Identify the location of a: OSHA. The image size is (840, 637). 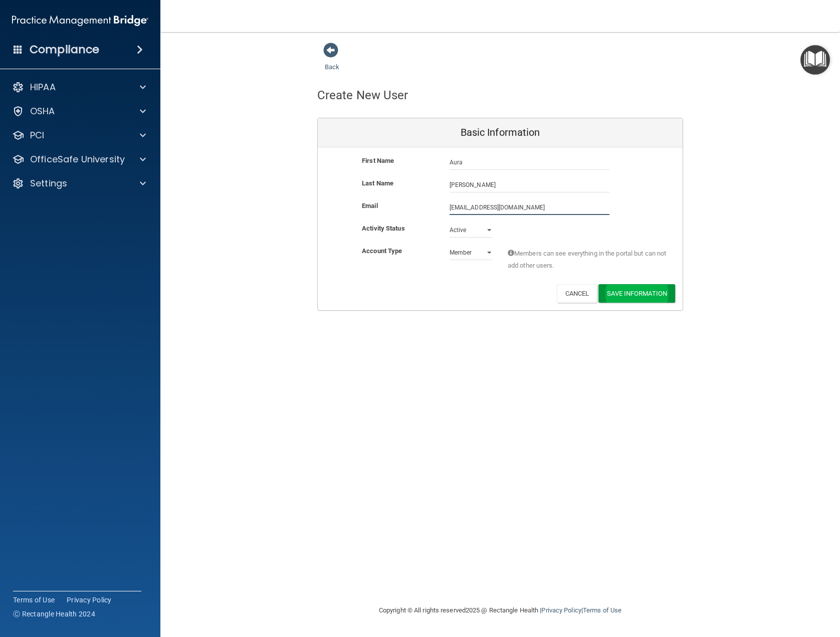
(79, 112).